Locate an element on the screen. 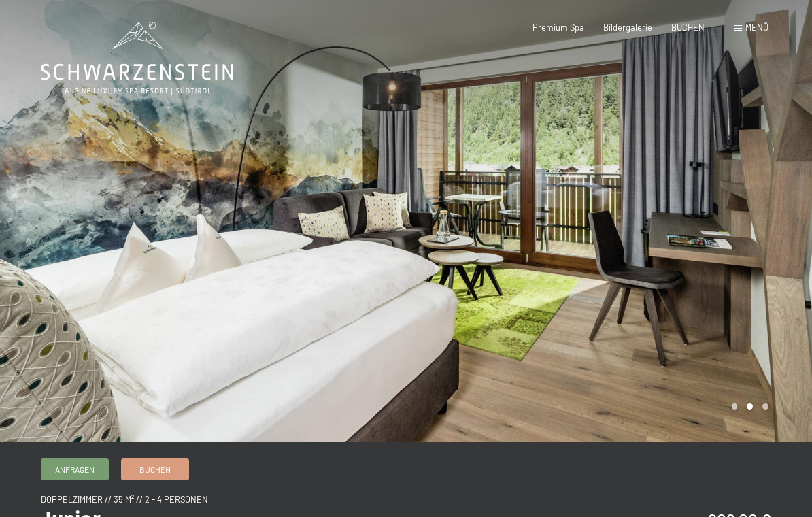  span: Bildergalerie is located at coordinates (627, 28).